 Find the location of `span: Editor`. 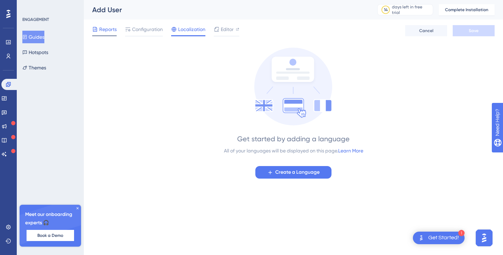

span: Editor is located at coordinates (227, 29).